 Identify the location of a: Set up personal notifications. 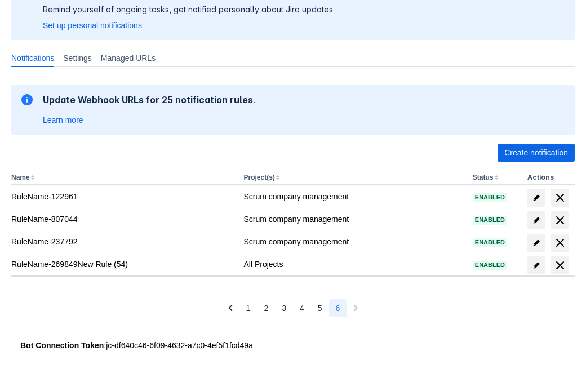
(92, 25).